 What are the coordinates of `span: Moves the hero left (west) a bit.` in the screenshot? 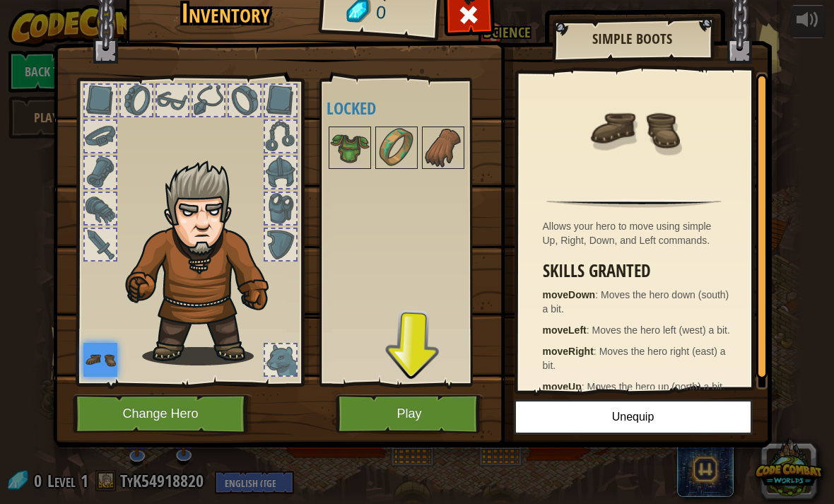 It's located at (661, 330).